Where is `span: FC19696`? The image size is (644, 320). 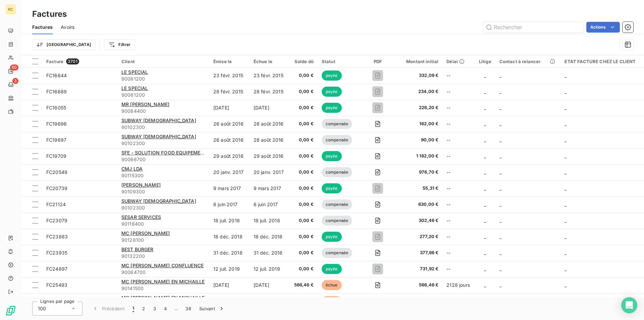 span: FC19696 is located at coordinates (56, 124).